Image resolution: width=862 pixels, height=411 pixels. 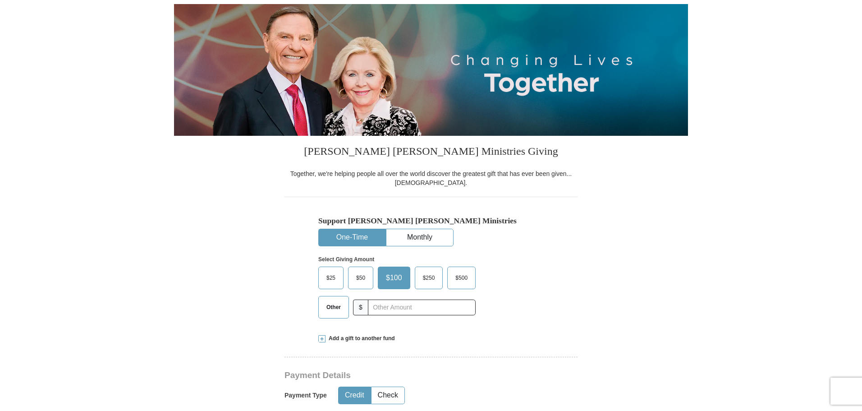 What do you see at coordinates (394, 278) in the screenshot?
I see `span: $100` at bounding box center [394, 278].